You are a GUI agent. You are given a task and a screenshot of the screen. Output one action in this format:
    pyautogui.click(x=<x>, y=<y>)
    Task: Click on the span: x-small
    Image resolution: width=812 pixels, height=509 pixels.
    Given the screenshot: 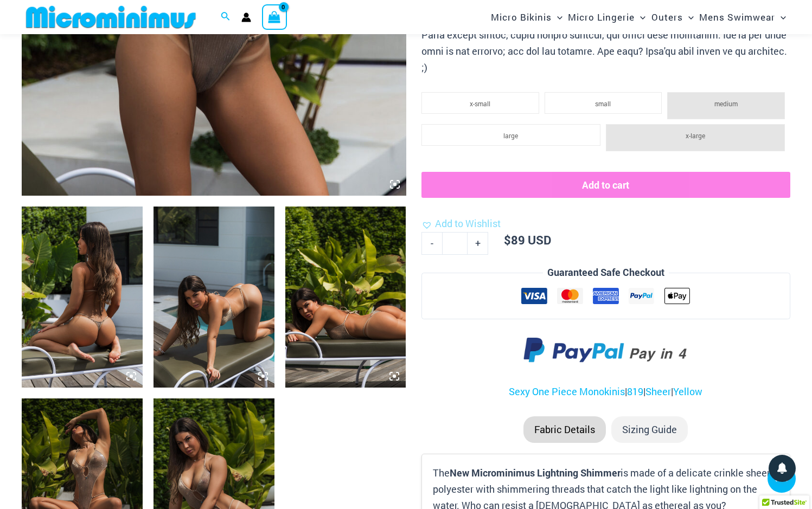 What is the action you would take?
    pyautogui.click(x=480, y=103)
    